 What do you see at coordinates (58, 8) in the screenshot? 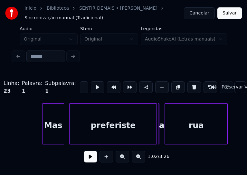
I see `a: Biblioteca` at bounding box center [58, 8].